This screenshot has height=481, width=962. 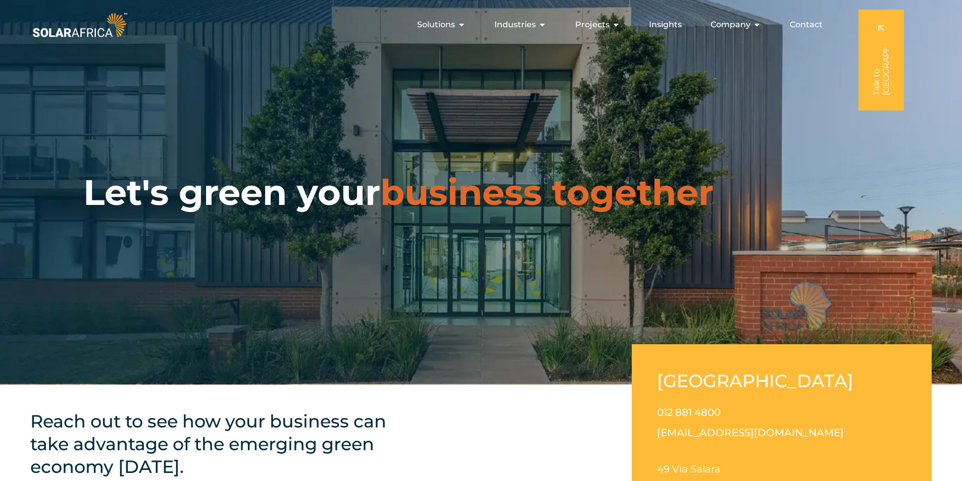 What do you see at coordinates (398, 192) in the screenshot?
I see `h1: Let's green your` at bounding box center [398, 192].